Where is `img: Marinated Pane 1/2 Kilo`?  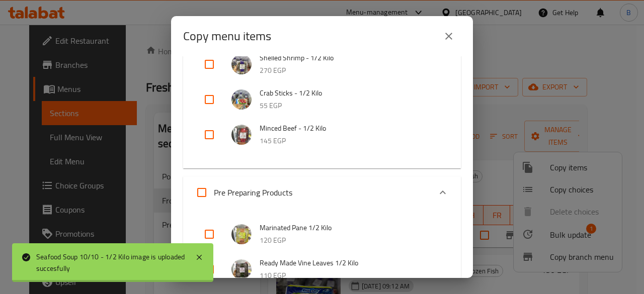
img: Marinated Pane 1/2 Kilo is located at coordinates (241, 234).